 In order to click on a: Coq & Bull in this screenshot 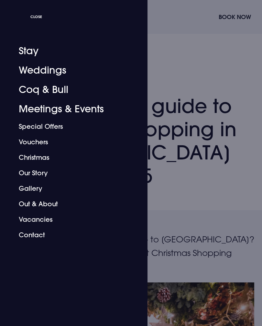, I will do `click(70, 90)`.